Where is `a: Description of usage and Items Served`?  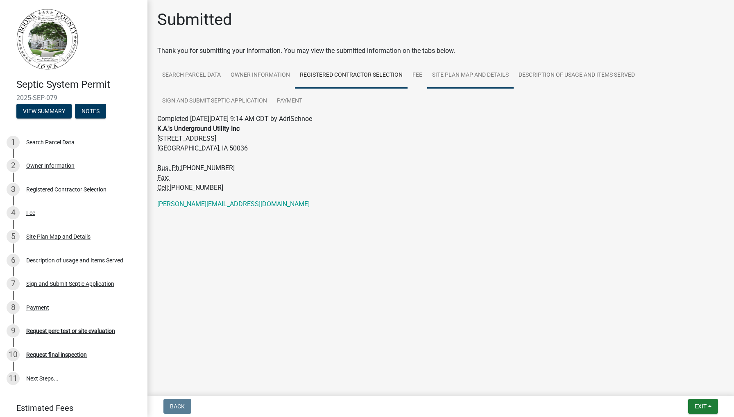 a: Description of usage and Items Served is located at coordinates (577, 75).